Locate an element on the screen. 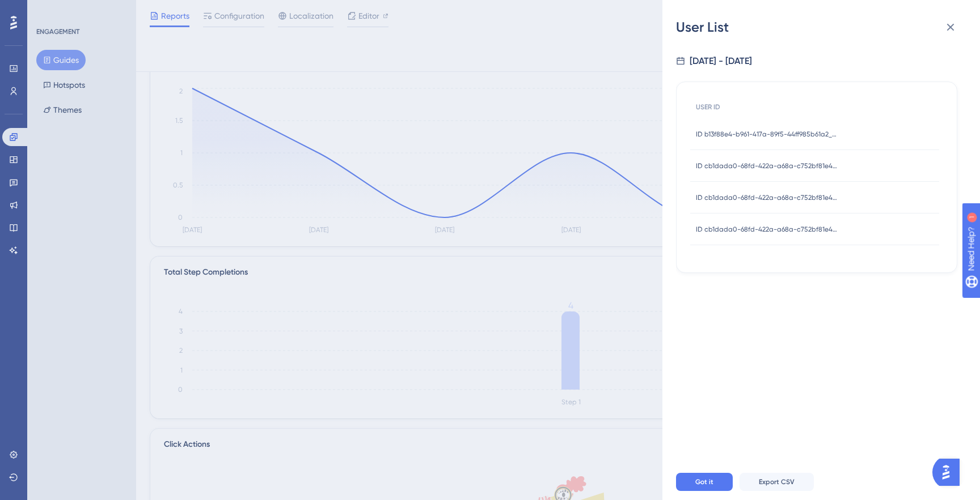 This screenshot has height=500, width=980. span: ID cb1dada0-68fd-422a-a68a-c752bf81e447_54383 is located at coordinates (766, 229).